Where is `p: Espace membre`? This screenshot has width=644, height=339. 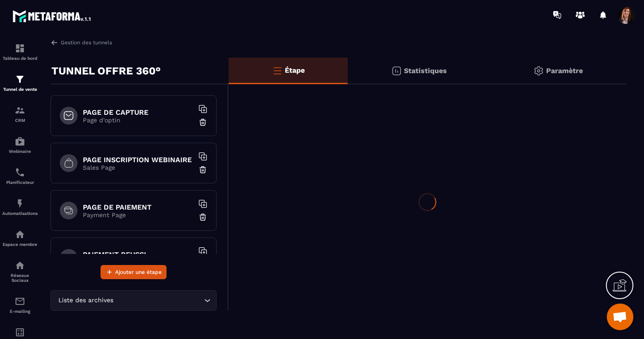 p: Espace membre is located at coordinates (20, 244).